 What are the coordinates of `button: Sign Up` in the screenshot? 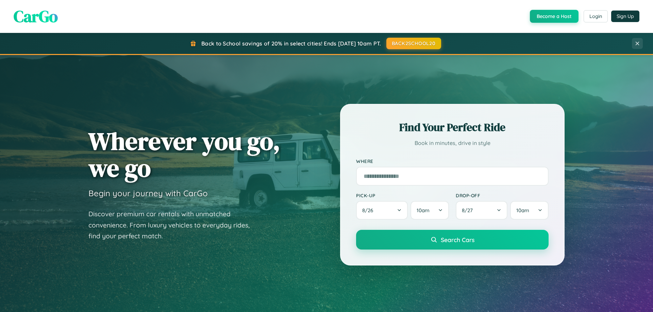 It's located at (625, 16).